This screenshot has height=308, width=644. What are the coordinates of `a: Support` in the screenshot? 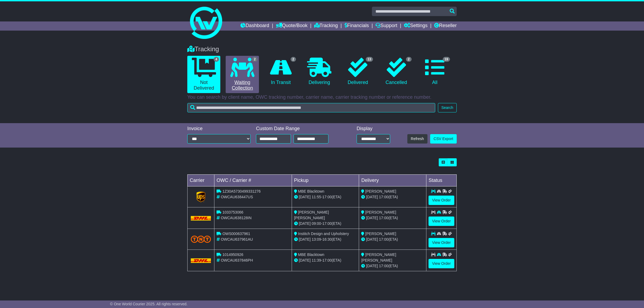 It's located at (386, 26).